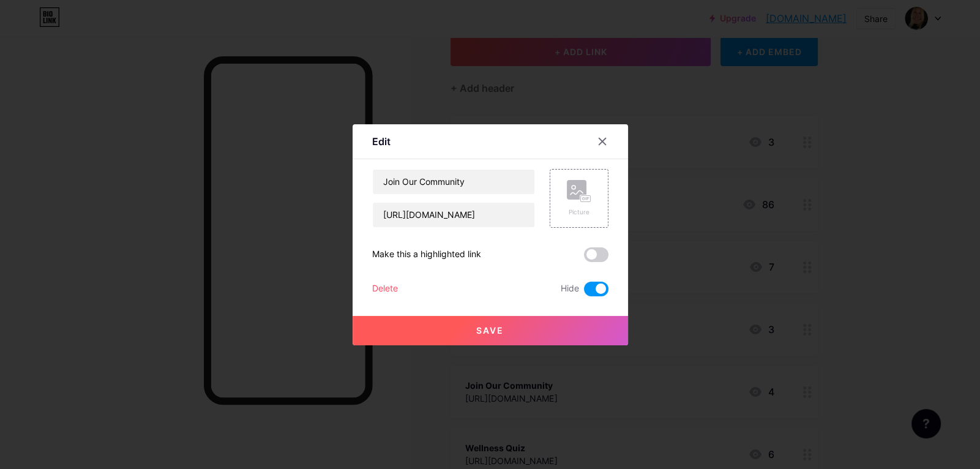 The image size is (980, 469). What do you see at coordinates (490, 331) in the screenshot?
I see `button: Save` at bounding box center [490, 331].